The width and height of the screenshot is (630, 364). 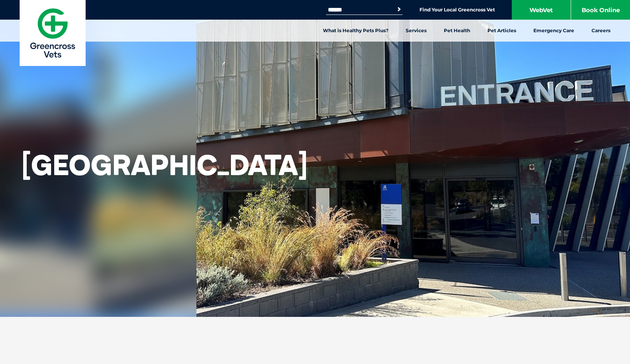 What do you see at coordinates (457, 31) in the screenshot?
I see `a: Pet Health` at bounding box center [457, 31].